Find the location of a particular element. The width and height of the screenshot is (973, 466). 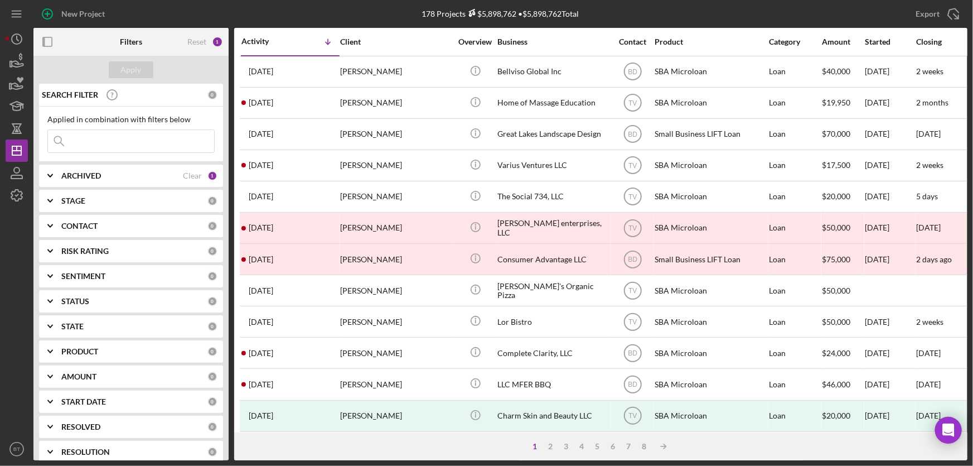

div: Apply is located at coordinates (131, 70).